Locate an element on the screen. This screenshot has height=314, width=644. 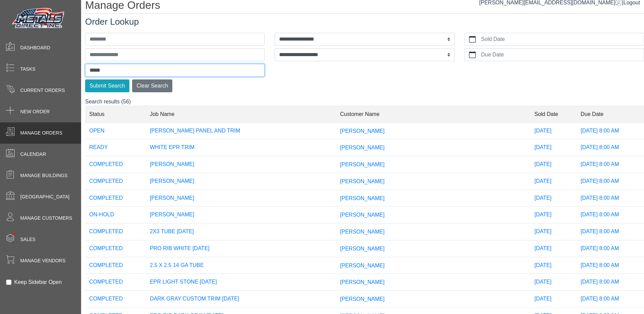
span: Manage Orders is located at coordinates (41, 133).